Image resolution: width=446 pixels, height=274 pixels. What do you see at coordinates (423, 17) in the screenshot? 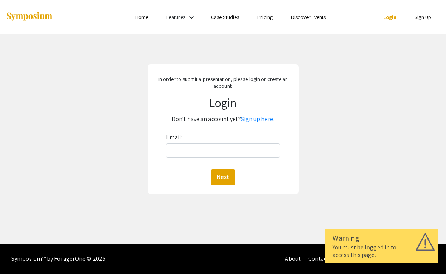
I see `a: Sign Up` at bounding box center [423, 17].